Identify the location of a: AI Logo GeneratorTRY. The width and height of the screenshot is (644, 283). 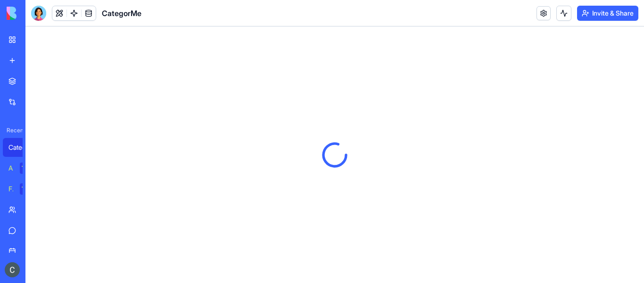
(21, 168).